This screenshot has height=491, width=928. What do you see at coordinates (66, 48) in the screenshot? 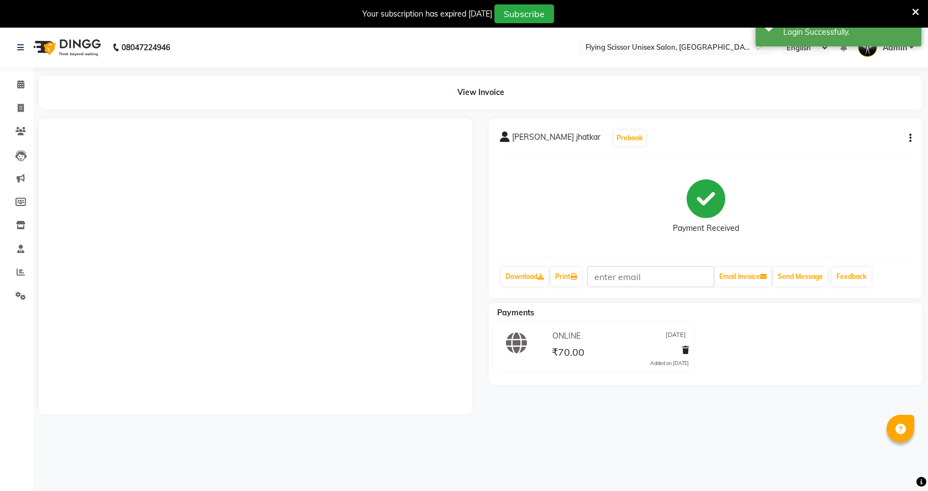
I see `img: logo` at bounding box center [66, 48].